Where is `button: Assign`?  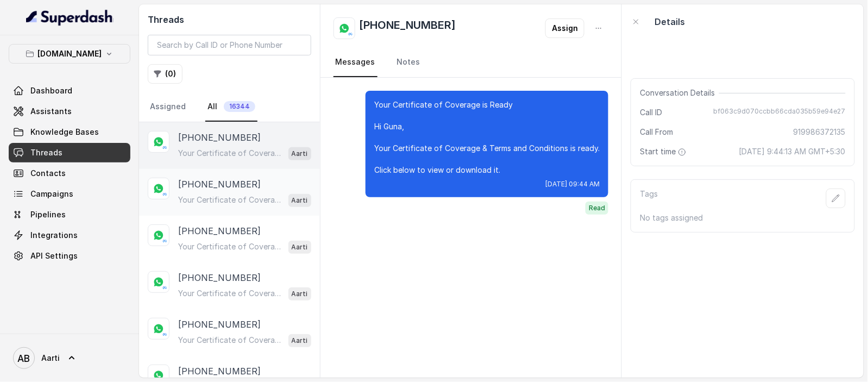 button: Assign is located at coordinates (566, 29).